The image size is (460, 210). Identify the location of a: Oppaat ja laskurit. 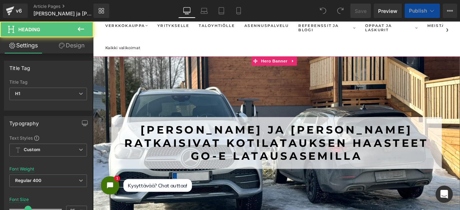
(353, 7).